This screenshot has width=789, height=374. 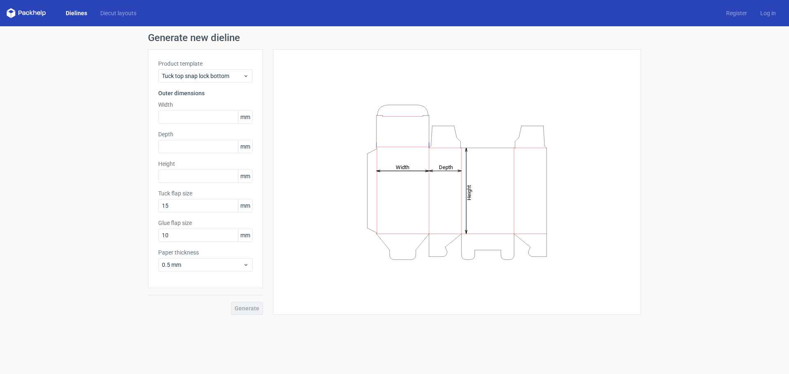 What do you see at coordinates (205, 134) in the screenshot?
I see `label: Depth` at bounding box center [205, 134].